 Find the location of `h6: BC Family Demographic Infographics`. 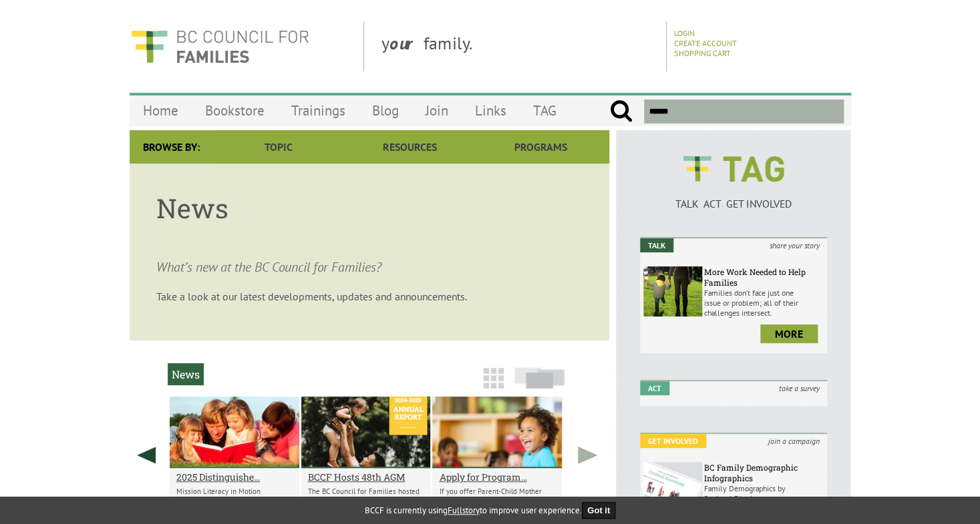

h6: BC Family Demographic Infographics is located at coordinates (764, 473).